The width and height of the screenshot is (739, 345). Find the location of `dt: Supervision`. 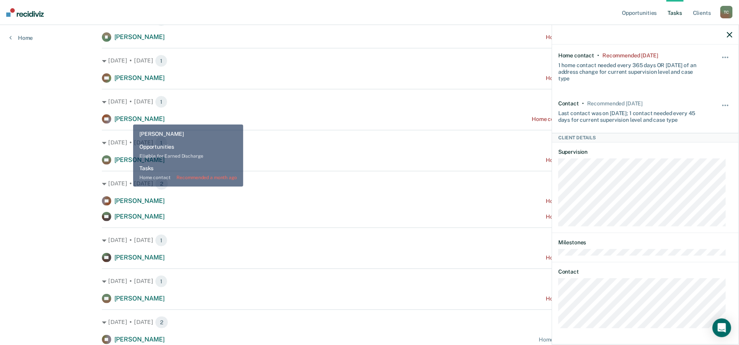

dt: Supervision is located at coordinates (646, 152).